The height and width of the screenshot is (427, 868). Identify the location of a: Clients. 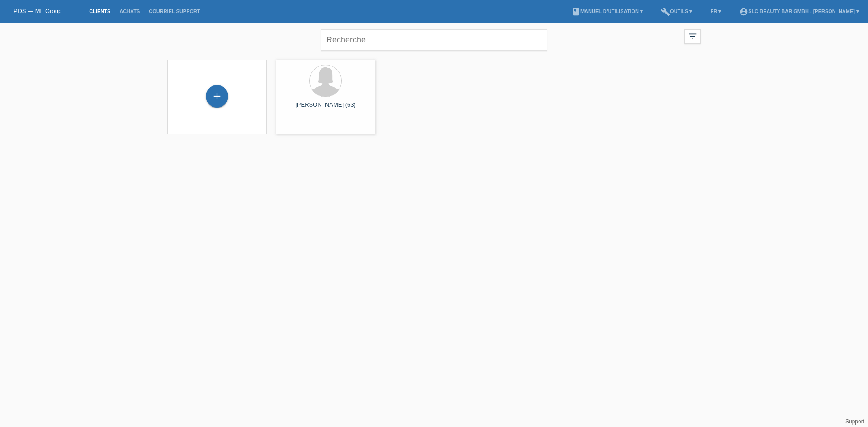
(99, 11).